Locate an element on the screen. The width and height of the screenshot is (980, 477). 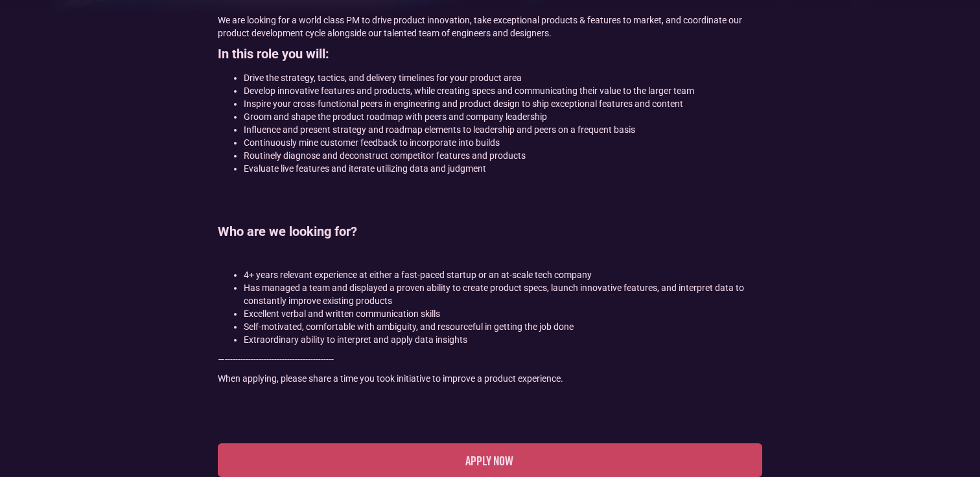
li: Has managed a team and displayed a proven ability to create product specs, launch innovative feat... is located at coordinates (503, 294).